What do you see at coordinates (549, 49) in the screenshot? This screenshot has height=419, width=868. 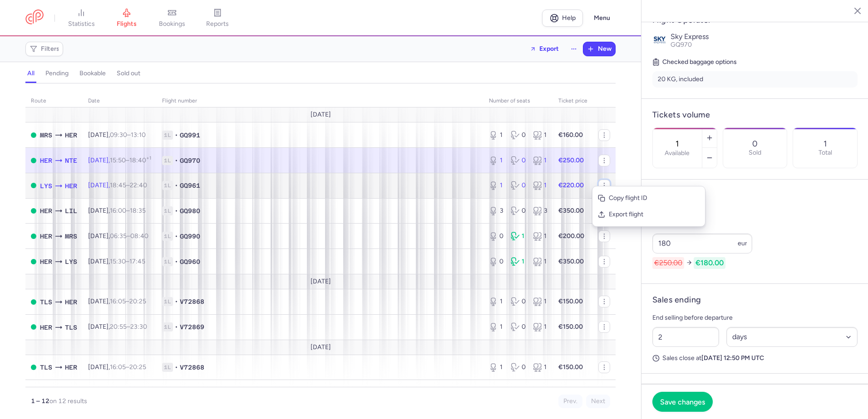 I see `span: Export` at bounding box center [549, 49].